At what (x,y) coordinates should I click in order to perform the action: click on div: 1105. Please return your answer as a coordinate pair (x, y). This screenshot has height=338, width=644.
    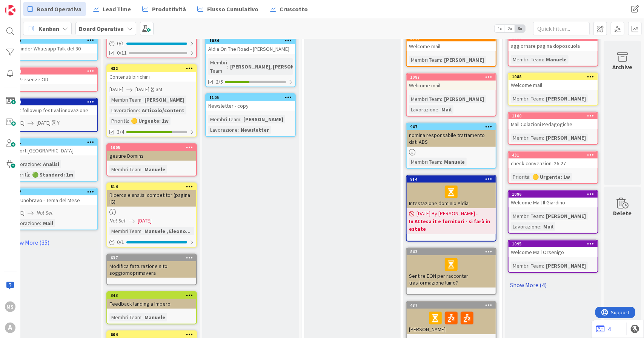
    Looking at the image, I should click on (250, 98).